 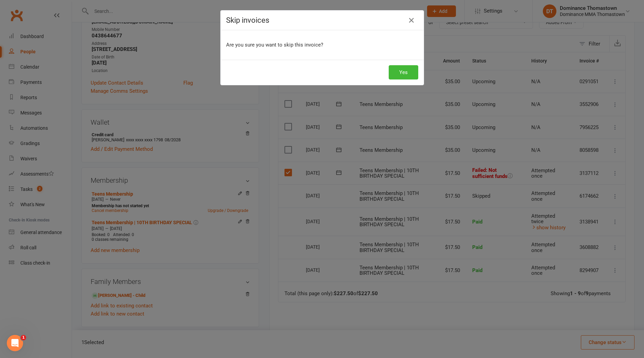 What do you see at coordinates (322, 20) in the screenshot?
I see `h4: Skip invoices` at bounding box center [322, 20].